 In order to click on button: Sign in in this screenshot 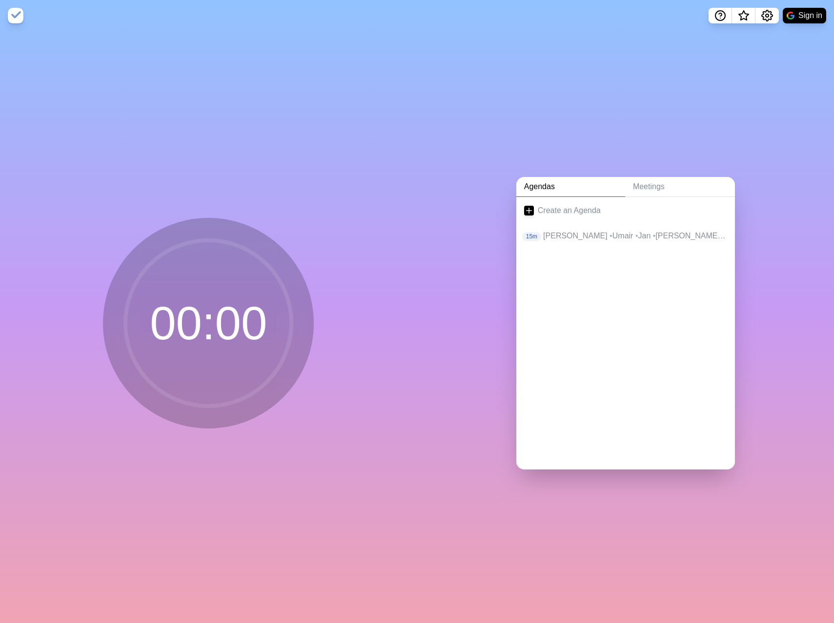, I will do `click(804, 16)`.